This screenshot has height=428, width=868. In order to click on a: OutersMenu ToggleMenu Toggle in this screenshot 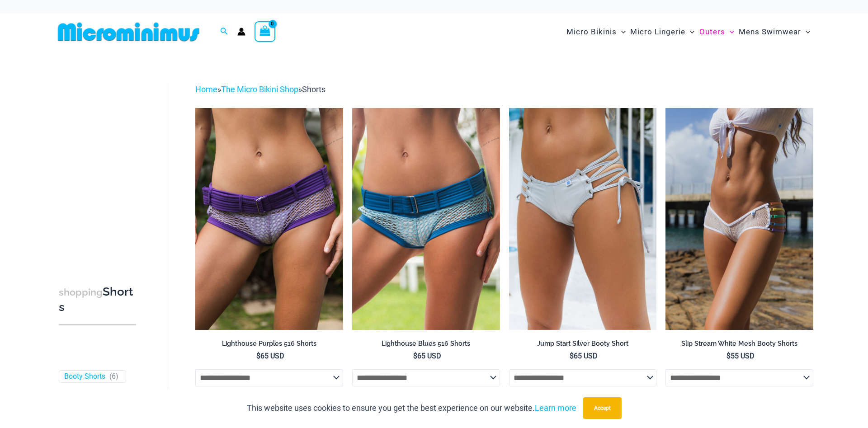, I will do `click(716, 31)`.